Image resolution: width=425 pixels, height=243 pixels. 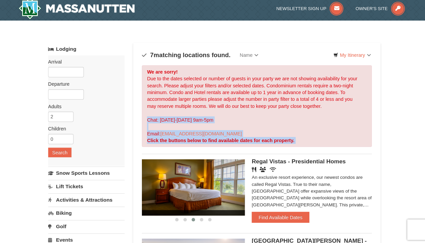 What do you see at coordinates (308, 191) in the screenshot?
I see `div: An exclusive resort experience, our newest condos are called Regal Vistas. True to their name, [G...` at bounding box center [308, 191].